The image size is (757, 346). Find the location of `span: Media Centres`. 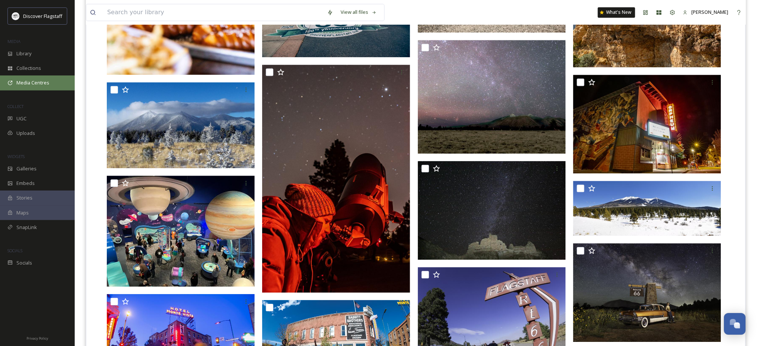

span: Media Centres is located at coordinates (33, 83).